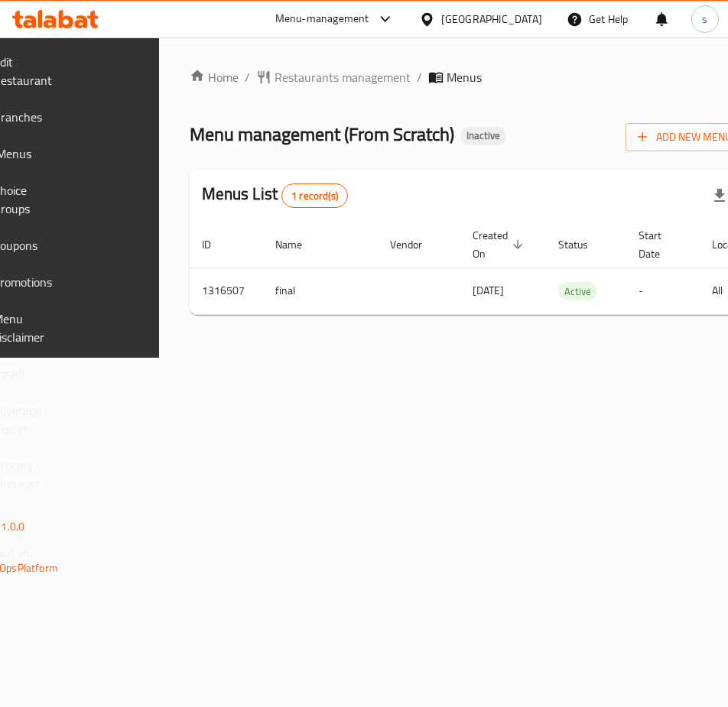 The width and height of the screenshot is (728, 707). I want to click on span: 1 record(s), so click(314, 195).